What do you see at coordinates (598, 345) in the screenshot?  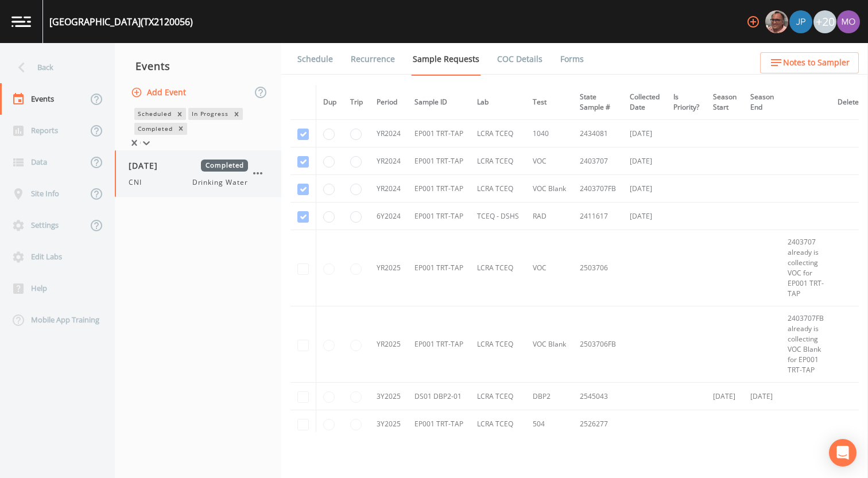 I see `td: 2503706FB` at bounding box center [598, 345].